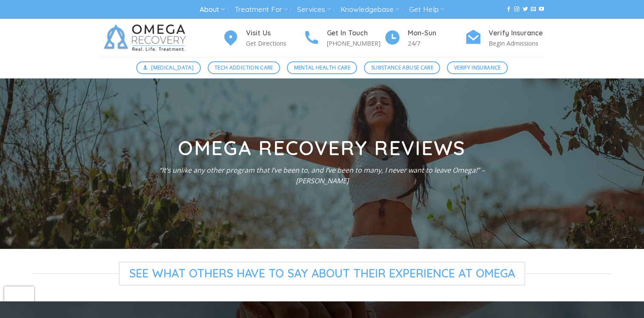 The image size is (644, 318). Describe the element at coordinates (402, 68) in the screenshot. I see `a: Substance Abuse Care` at that location.